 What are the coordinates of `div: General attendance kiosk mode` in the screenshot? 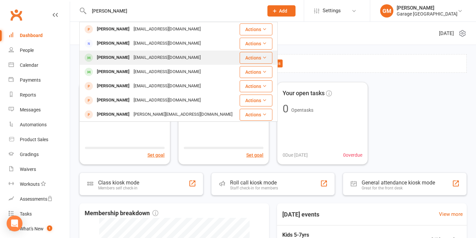 It's located at (398, 183).